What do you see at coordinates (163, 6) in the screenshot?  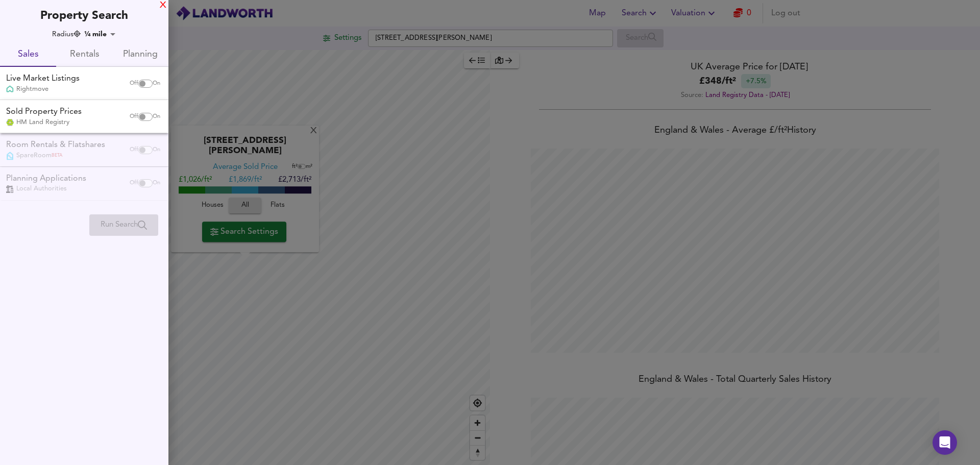 I see `div: X` at bounding box center [163, 6].